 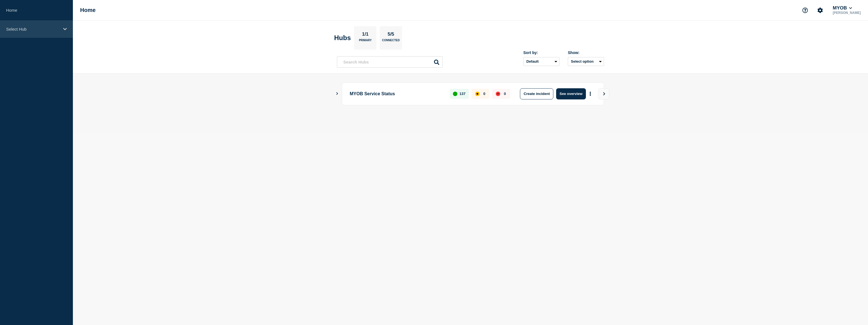 I want to click on button: See overview, so click(x=571, y=93).